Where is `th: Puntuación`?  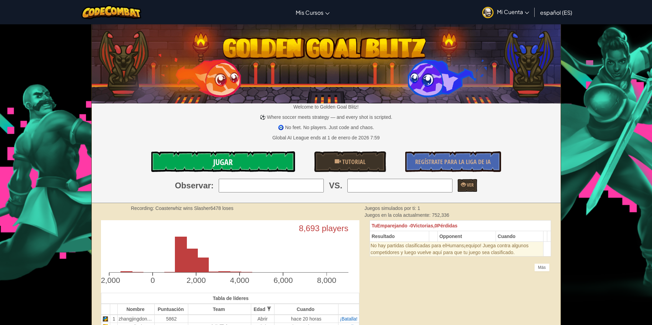
th: Puntuación is located at coordinates (171, 309).